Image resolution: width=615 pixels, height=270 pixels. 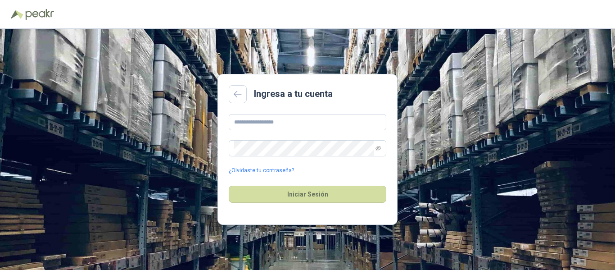 What do you see at coordinates (17, 14) in the screenshot?
I see `img: Logo` at bounding box center [17, 14].